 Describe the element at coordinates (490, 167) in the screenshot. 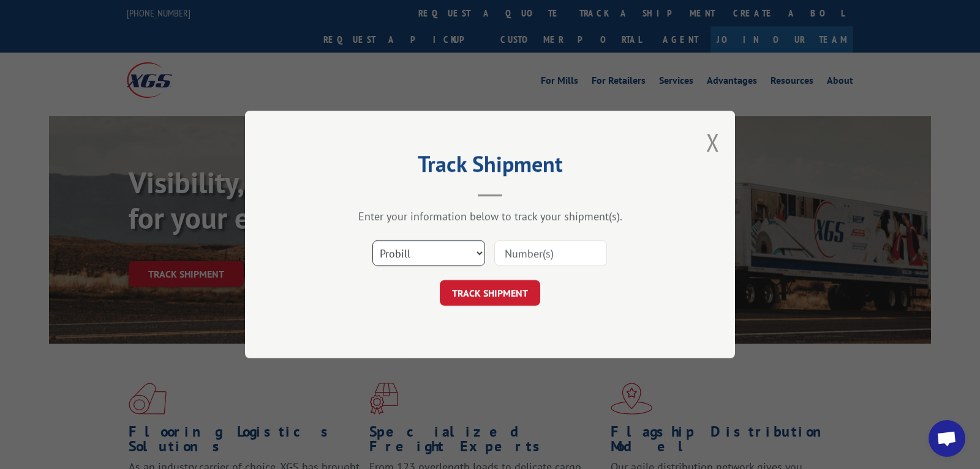

I see `h2: Track Shipment` at that location.